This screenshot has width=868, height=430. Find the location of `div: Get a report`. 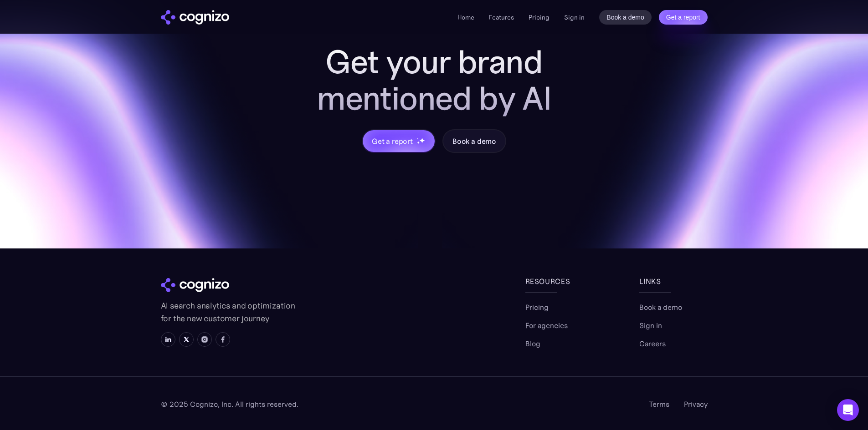

div: Get a report is located at coordinates (392, 141).